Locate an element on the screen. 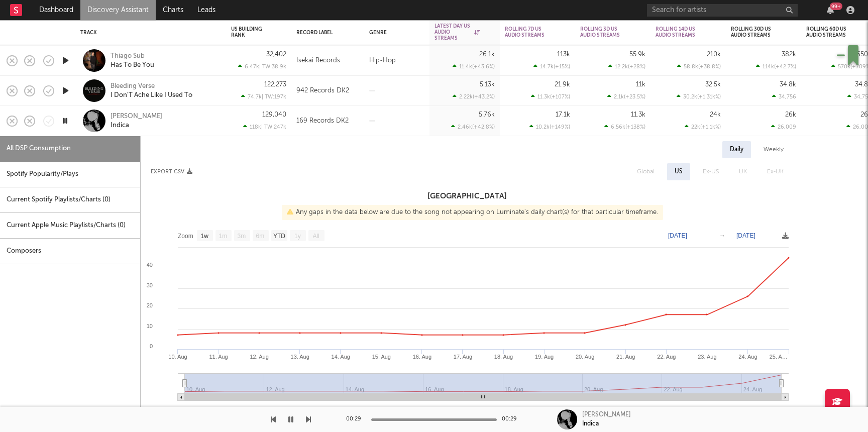 This screenshot has height=432, width=868. div: 129,040 is located at coordinates (274, 114).